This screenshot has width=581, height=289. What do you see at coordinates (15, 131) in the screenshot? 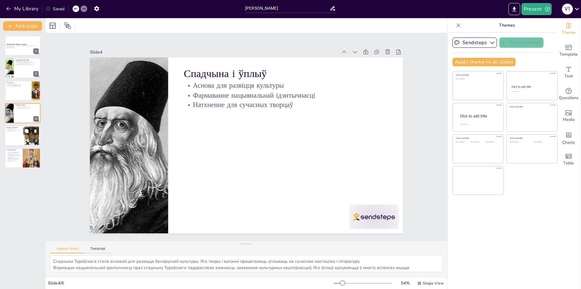
I see `p: Заахвочваў адукацыю` at bounding box center [15, 131].